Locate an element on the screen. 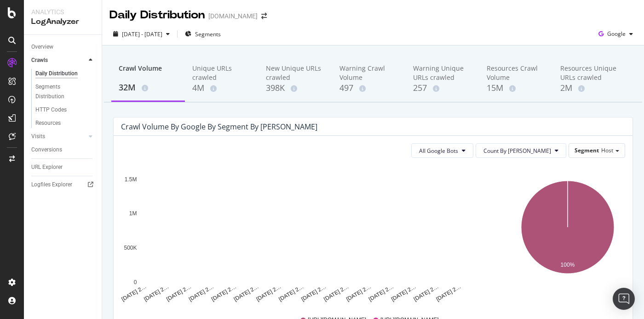  div: Unique URLs crawled is located at coordinates (221, 73).